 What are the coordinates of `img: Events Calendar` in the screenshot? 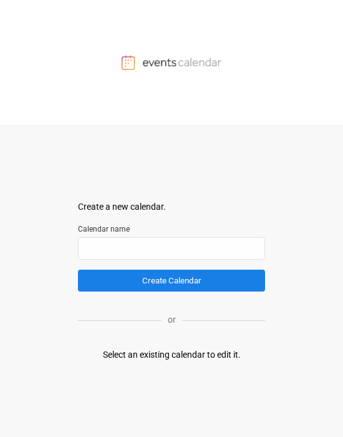 It's located at (172, 62).